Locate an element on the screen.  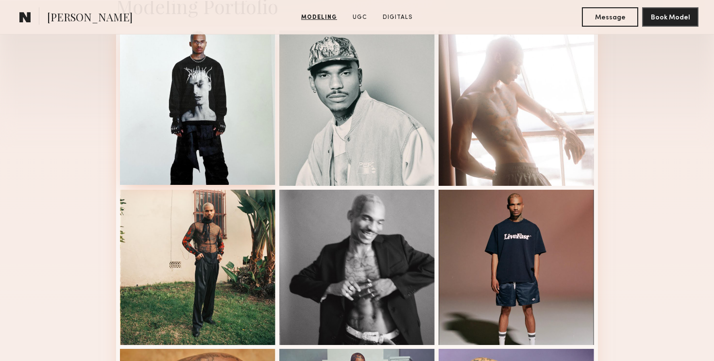
a: Book Model is located at coordinates (670, 17).